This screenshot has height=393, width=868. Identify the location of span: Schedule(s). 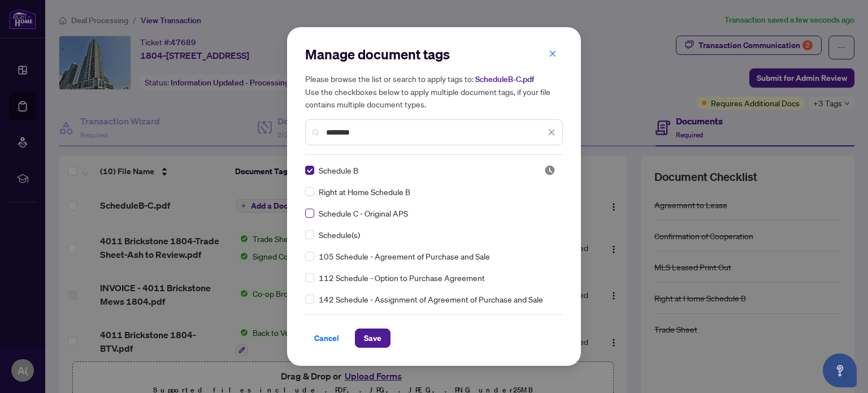
(339, 234).